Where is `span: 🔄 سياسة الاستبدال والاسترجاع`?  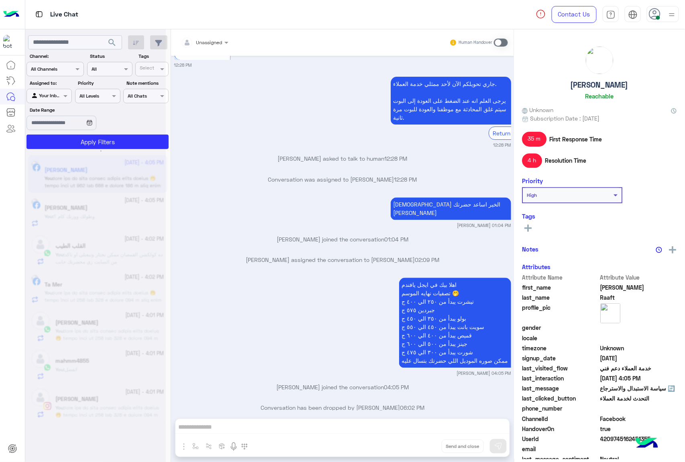 span: 🔄 سياسة الاستبدال والاسترجاع is located at coordinates (639, 388).